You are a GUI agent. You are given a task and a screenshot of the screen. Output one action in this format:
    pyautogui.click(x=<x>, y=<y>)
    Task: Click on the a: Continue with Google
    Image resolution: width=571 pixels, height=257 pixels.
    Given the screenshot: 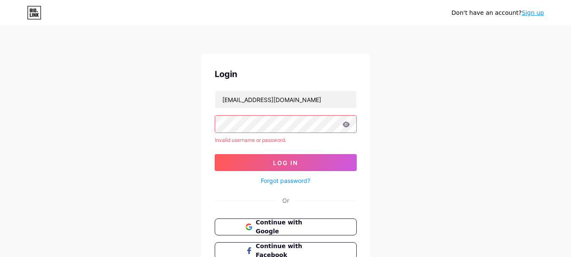 What is the action you would take?
    pyautogui.click(x=286, y=227)
    